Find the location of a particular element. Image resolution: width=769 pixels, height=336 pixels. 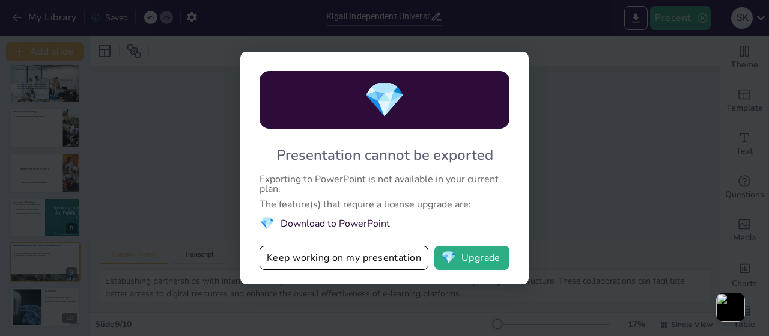

button: Keep working on my presentation is located at coordinates (343, 258).